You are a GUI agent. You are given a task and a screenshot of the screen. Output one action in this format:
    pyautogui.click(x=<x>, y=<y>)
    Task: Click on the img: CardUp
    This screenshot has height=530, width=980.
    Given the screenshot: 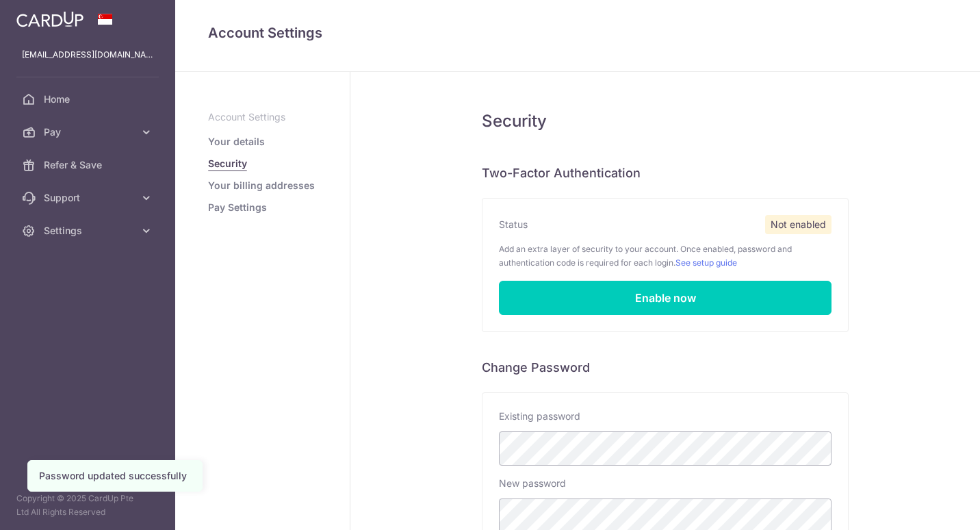 What is the action you would take?
    pyautogui.click(x=50, y=19)
    